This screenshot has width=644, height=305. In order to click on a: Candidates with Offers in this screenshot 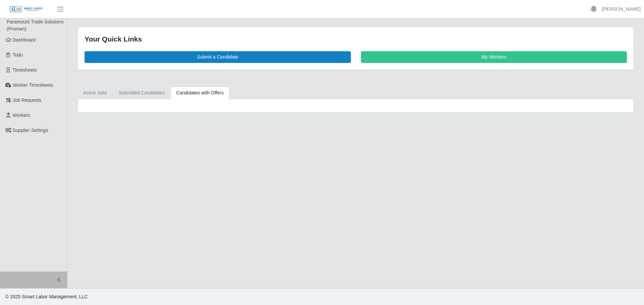, I will do `click(200, 93)`.